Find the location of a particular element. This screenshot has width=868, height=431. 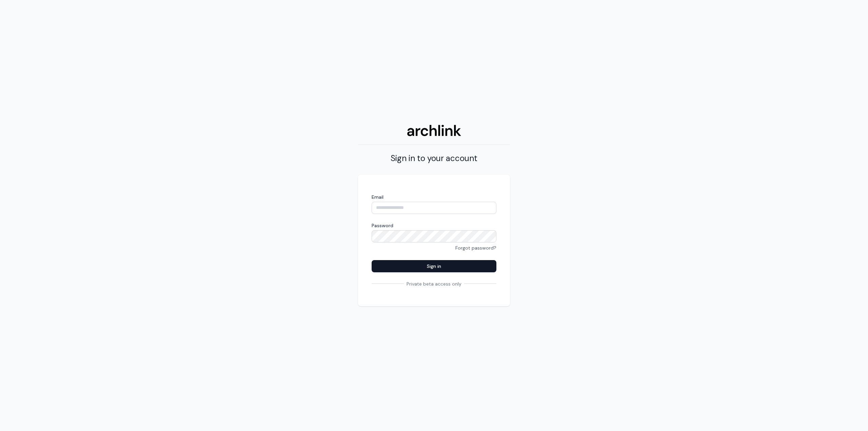

img: Archlink is located at coordinates (434, 130).